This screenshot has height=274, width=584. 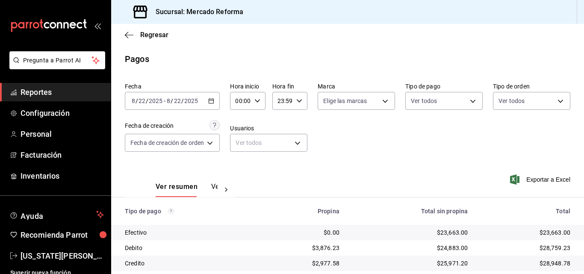 I want to click on button: Exportar a Excel, so click(x=540, y=179).